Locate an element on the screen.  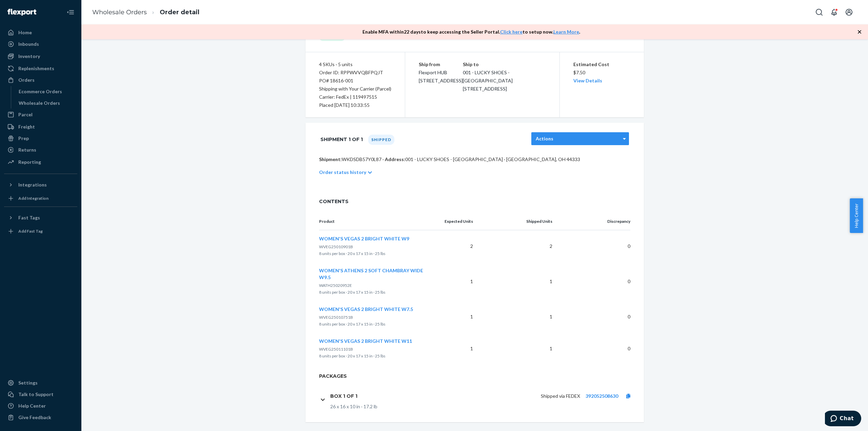
div: Integrations is located at coordinates (32, 185).